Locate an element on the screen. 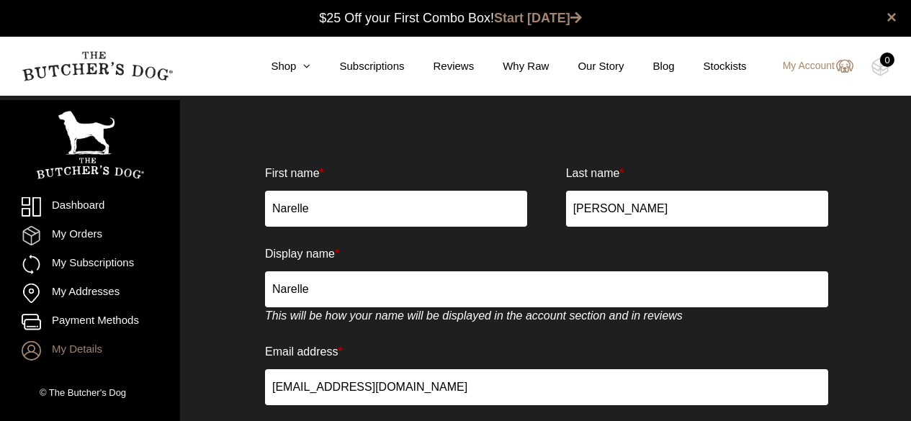 The width and height of the screenshot is (911, 421). a: My Subscriptions is located at coordinates (90, 264).